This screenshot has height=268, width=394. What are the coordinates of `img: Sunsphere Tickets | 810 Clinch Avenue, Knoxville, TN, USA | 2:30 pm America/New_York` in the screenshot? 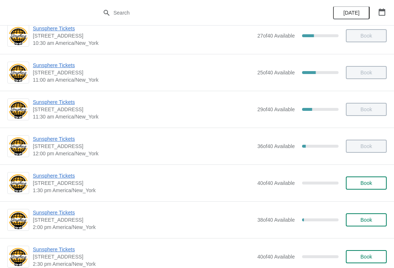 It's located at (18, 257).